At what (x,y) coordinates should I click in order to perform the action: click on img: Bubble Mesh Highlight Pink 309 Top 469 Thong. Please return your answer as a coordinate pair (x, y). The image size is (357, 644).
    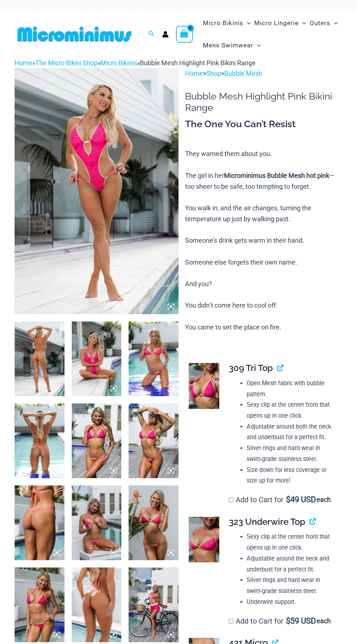
    Looking at the image, I should click on (40, 604).